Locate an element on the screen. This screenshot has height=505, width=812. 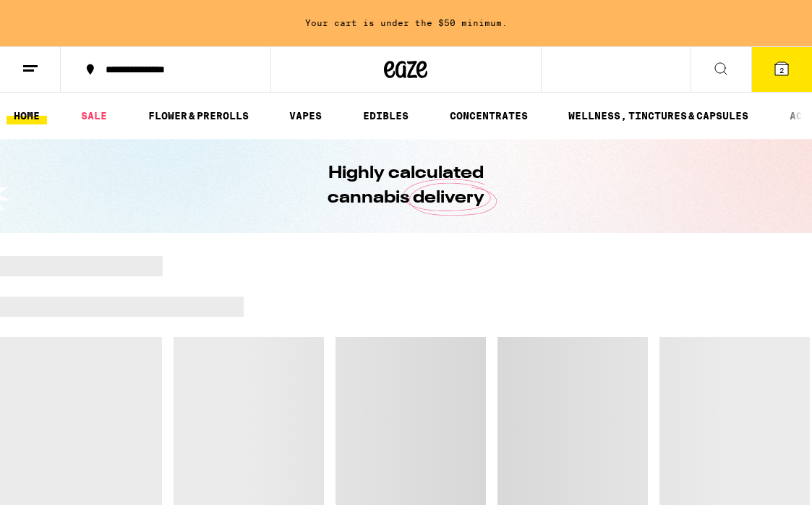
a: EDIBLES is located at coordinates (385, 115).